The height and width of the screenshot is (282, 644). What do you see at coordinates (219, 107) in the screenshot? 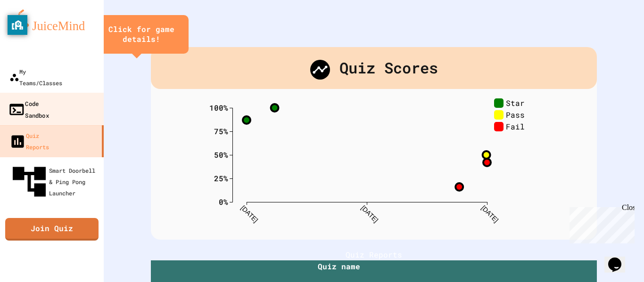
I see `text: 100%` at bounding box center [219, 107].